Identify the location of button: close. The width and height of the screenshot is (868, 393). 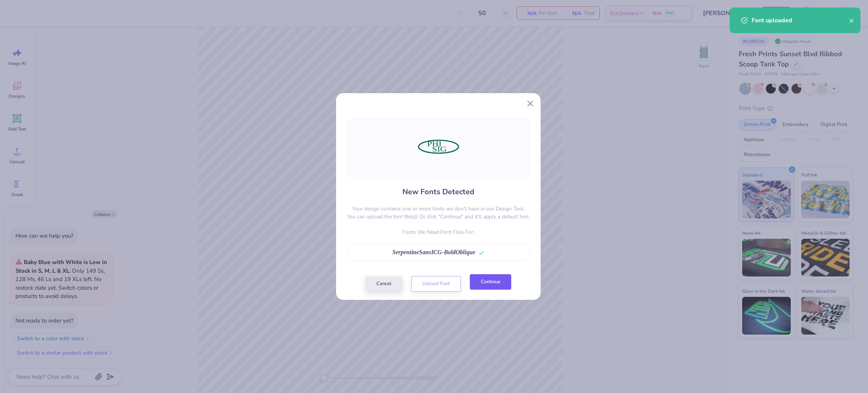
(851, 20).